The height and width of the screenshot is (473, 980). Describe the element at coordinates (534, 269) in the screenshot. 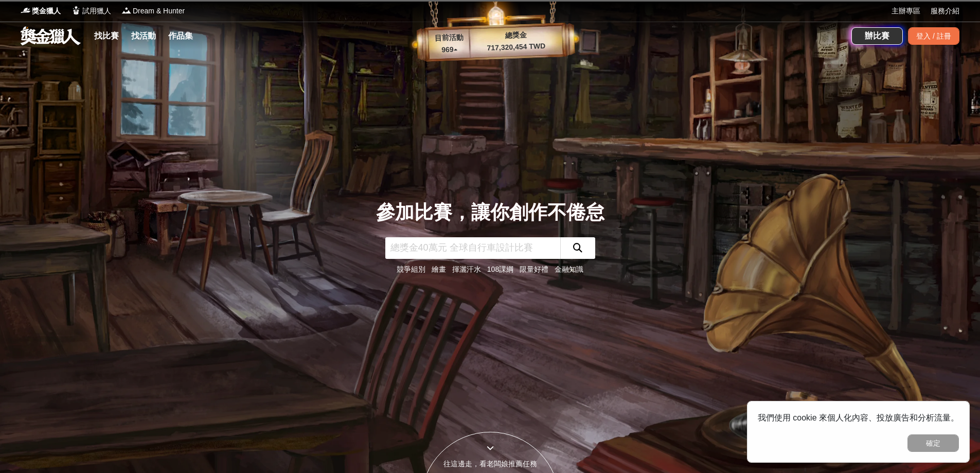

I see `a: 限量好禮` at that location.